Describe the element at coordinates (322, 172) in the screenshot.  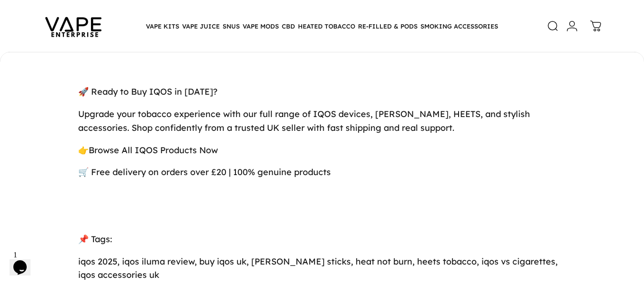
I see `p: 🛒 Free delivery on orders over £20 | 100% genuine products` at that location.